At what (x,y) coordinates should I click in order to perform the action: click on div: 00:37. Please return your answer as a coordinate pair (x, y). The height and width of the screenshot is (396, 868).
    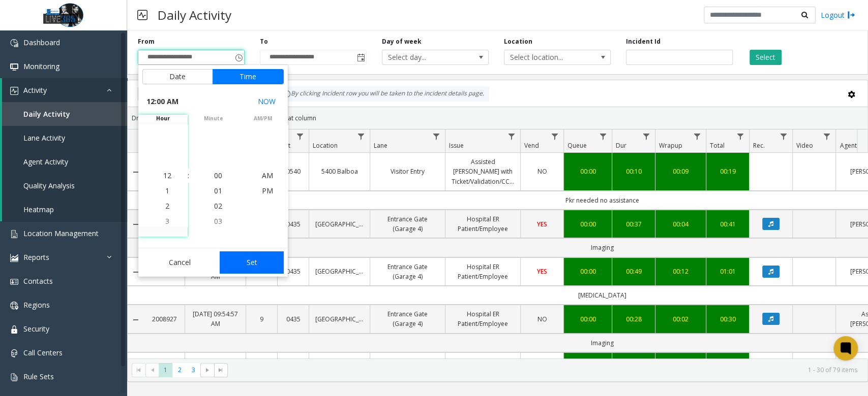
    Looking at the image, I should click on (634, 224).